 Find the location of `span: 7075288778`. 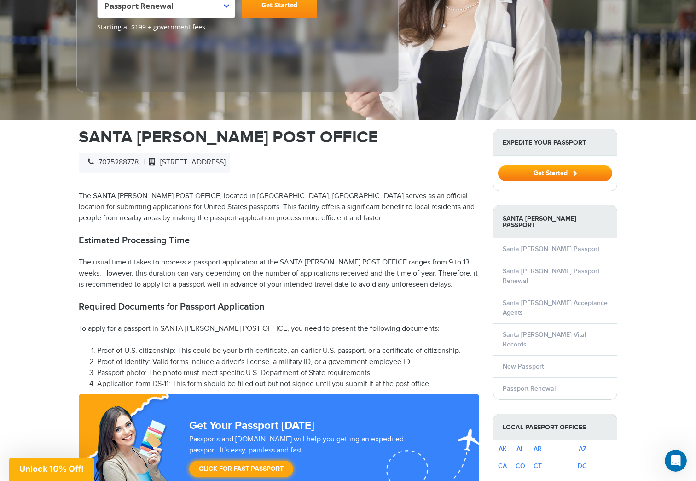

span: 7075288778 is located at coordinates (111, 162).